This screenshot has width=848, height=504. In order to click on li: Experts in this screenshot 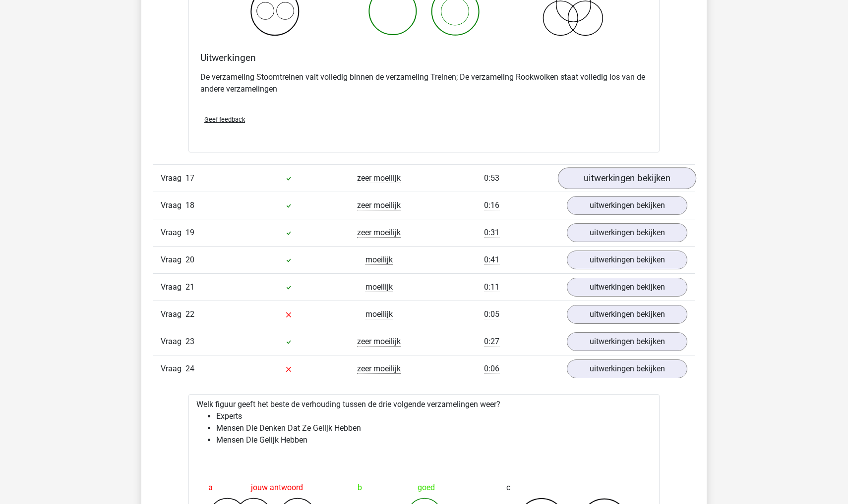, I will do `click(434, 416)`.